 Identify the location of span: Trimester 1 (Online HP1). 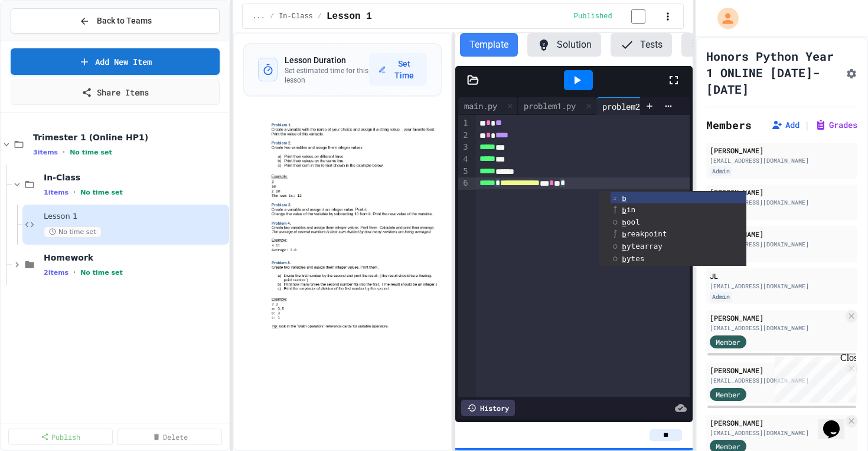
(130, 137).